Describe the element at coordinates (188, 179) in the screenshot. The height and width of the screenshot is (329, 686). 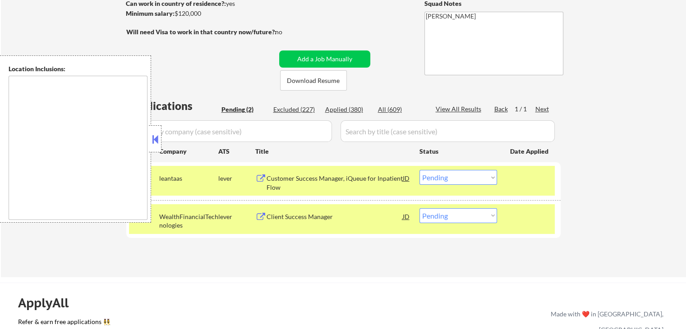
I see `div: leantaas` at that location.